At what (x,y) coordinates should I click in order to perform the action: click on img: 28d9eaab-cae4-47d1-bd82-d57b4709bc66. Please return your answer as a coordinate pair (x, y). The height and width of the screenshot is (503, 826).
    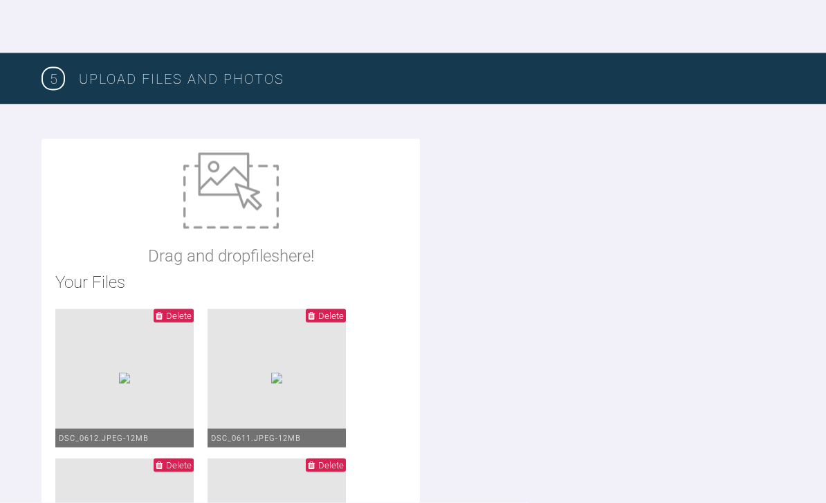
    Looking at the image, I should click on (277, 378).